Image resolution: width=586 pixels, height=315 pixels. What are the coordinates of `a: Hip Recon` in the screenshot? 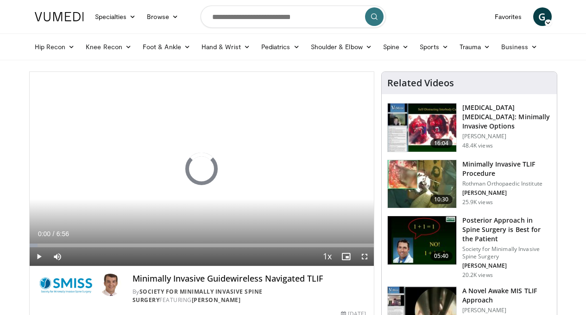 It's located at (55, 47).